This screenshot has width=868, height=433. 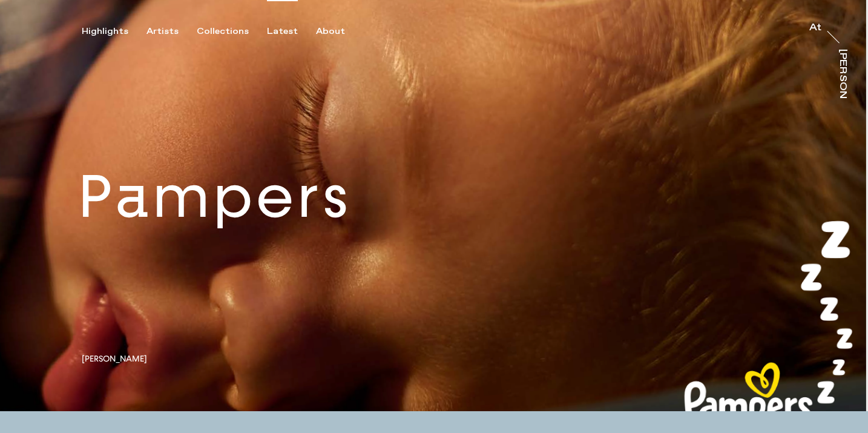 I want to click on div: Latest, so click(x=282, y=32).